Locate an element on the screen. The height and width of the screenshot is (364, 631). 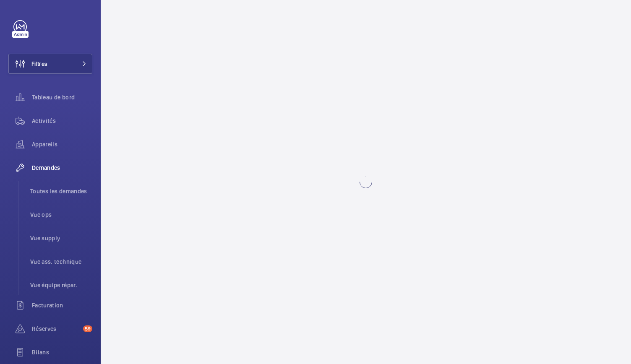
span: Appareils is located at coordinates (62, 144).